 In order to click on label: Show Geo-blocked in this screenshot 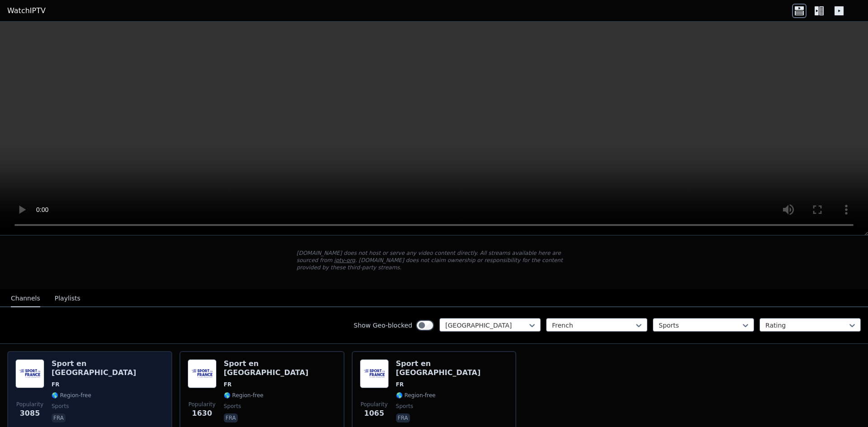, I will do `click(382, 325)`.